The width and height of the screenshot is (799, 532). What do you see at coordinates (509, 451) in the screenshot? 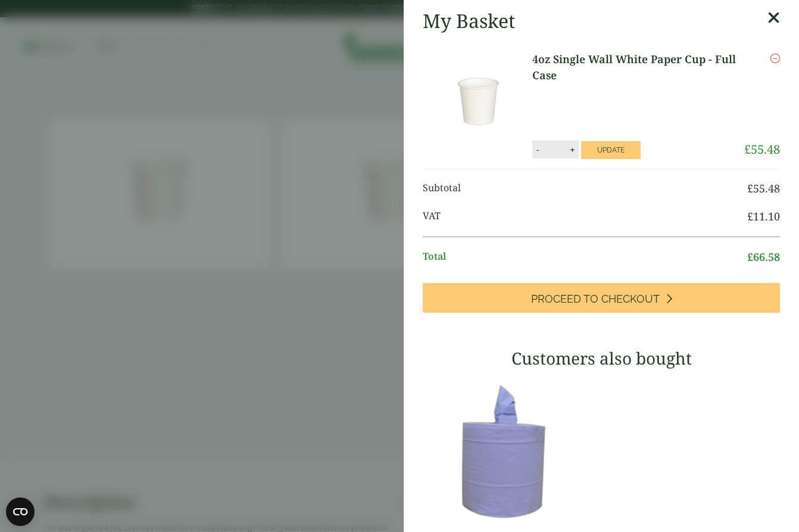
I see `img: 3630017-2-Ply-Blue-Centre-Feed-104m` at bounding box center [509, 451].